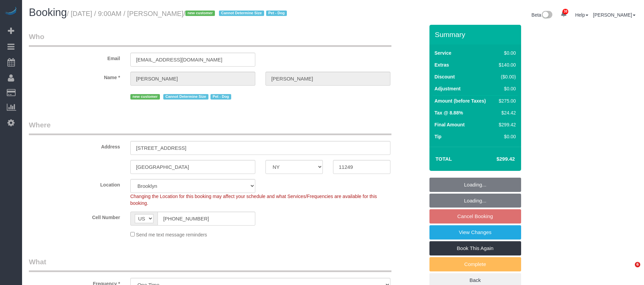  What do you see at coordinates (210, 264) in the screenshot?
I see `legend: What` at bounding box center [210, 264].